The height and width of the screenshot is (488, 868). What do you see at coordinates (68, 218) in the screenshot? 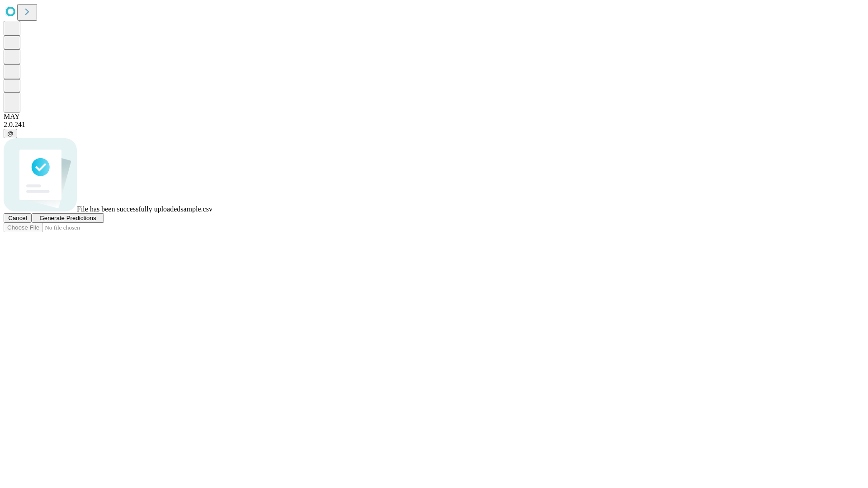
I see `span: Generate Predictions` at bounding box center [68, 218].